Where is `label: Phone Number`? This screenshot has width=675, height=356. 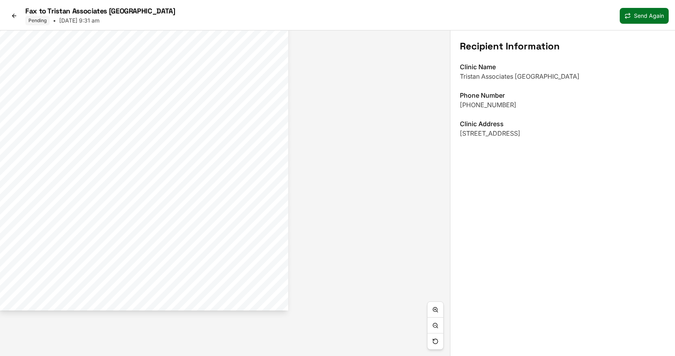
label: Phone Number is located at coordinates (483, 95).